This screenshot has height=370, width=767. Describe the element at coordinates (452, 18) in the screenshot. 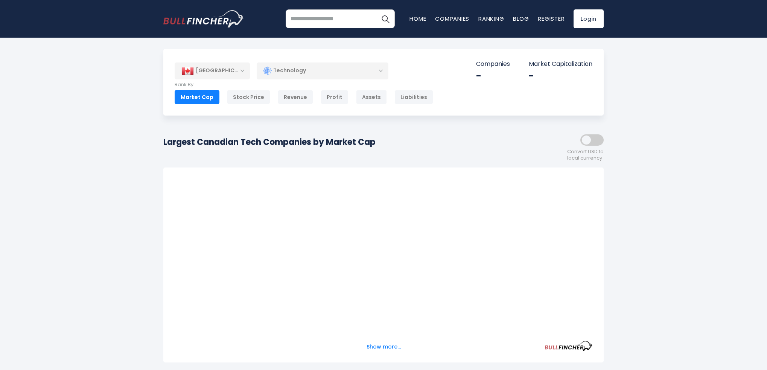

I see `a: Companies` at that location.